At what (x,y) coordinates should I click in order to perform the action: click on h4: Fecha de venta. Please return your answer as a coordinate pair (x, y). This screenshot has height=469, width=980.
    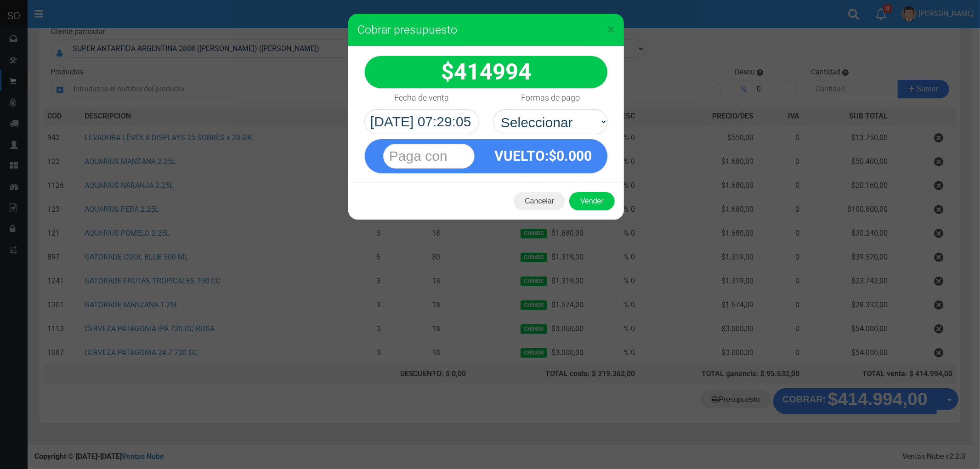
    Looking at the image, I should click on (422, 98).